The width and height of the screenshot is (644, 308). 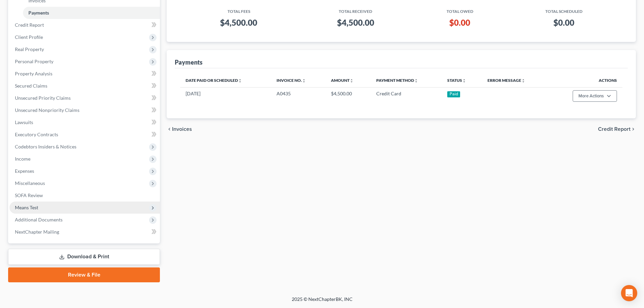 I want to click on div: Paid, so click(x=454, y=94).